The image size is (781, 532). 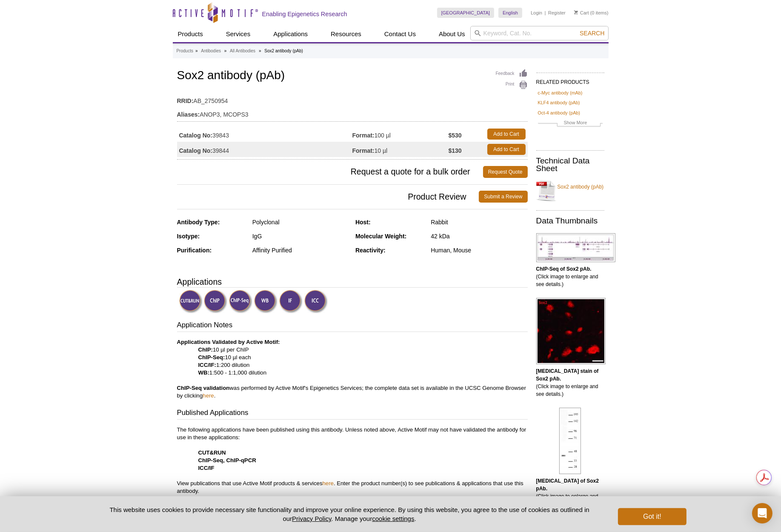 I want to click on strong: Isotype:, so click(x=189, y=236).